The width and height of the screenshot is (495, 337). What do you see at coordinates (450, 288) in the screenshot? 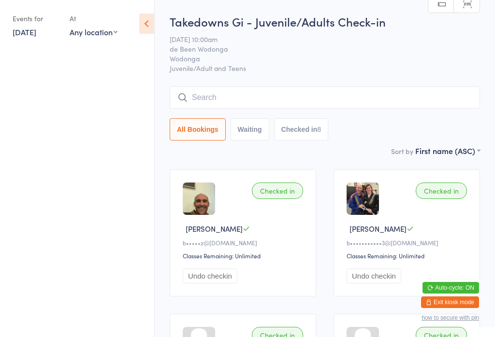
I see `button: Auto-cycle: ON` at bounding box center [450, 288].